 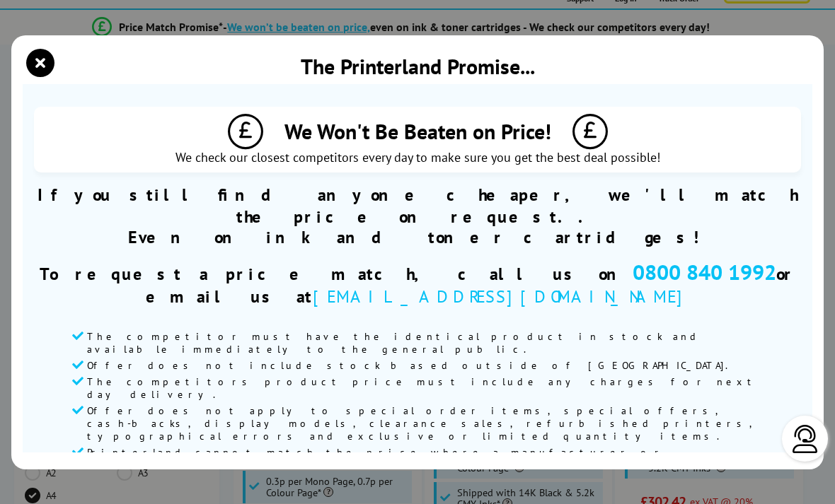 What do you see at coordinates (425, 424) in the screenshot?
I see `span: Offer does not apply to special order items, special offers, cash-backs, display models, clearanc...` at bounding box center [425, 424].